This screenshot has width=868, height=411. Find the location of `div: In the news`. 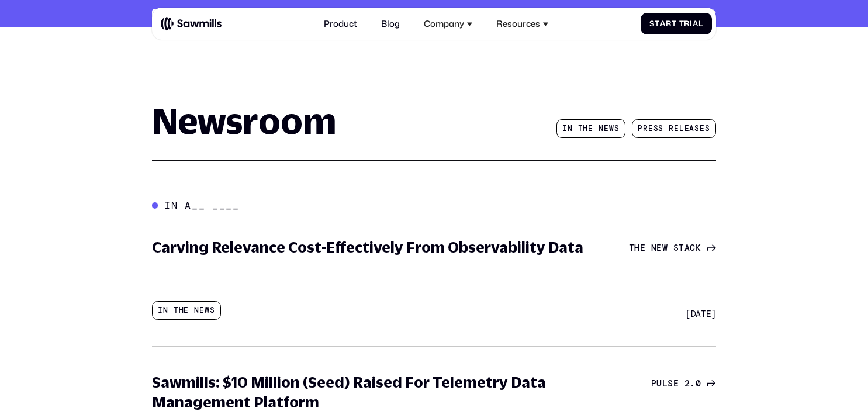

div: In the news is located at coordinates (186, 310).